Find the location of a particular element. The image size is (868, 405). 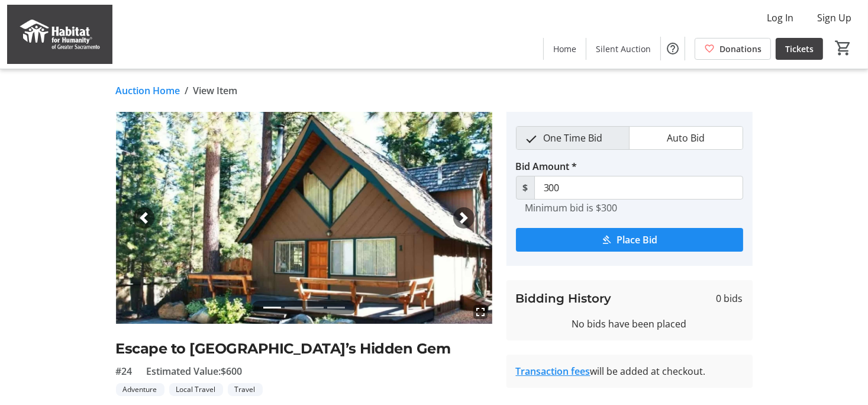

button: Help is located at coordinates (673, 48).